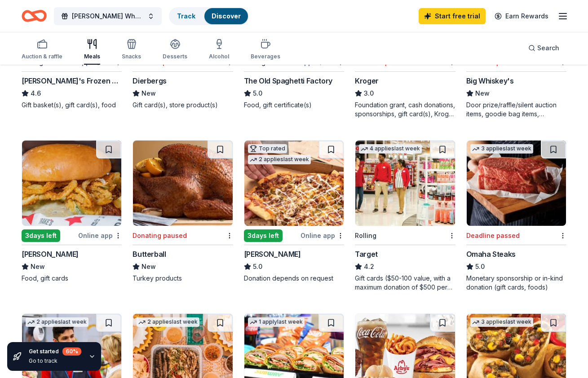  What do you see at coordinates (516, 216) in the screenshot?
I see `a: Image for Omaha Steaks 3 applieslast weekDeadline passedOmaha Steaks5.0Monetary sponsorship or in...` at bounding box center [516, 216].